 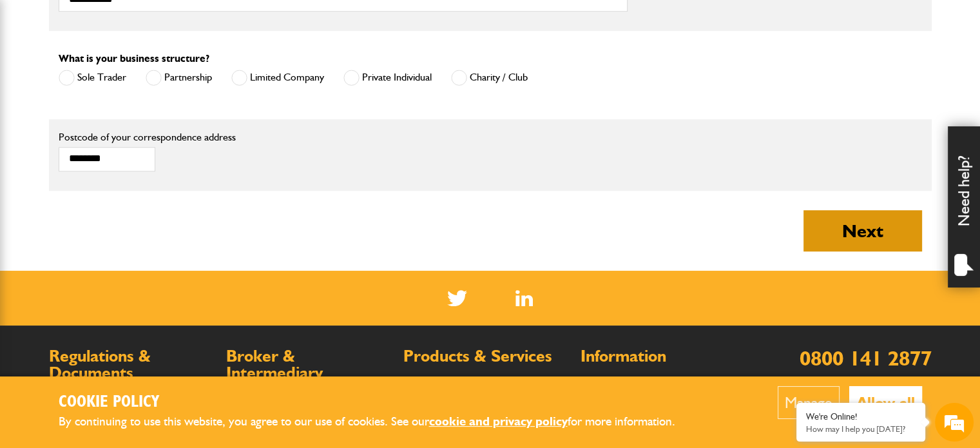 What do you see at coordinates (126, 286) in the screenshot?
I see `textarea: Type your message and hit 'Enter'` at bounding box center [126, 286].